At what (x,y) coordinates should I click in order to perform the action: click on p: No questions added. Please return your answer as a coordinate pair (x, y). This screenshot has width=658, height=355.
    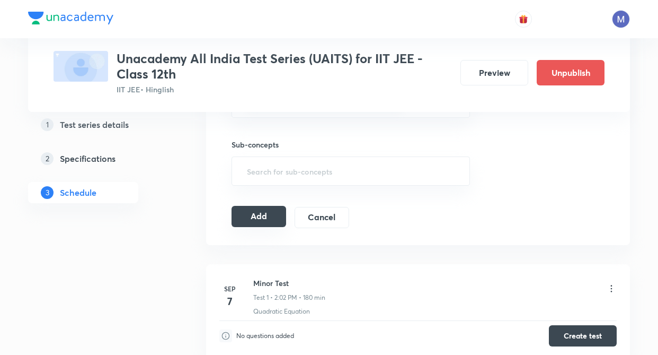
    Looking at the image, I should click on (265, 336).